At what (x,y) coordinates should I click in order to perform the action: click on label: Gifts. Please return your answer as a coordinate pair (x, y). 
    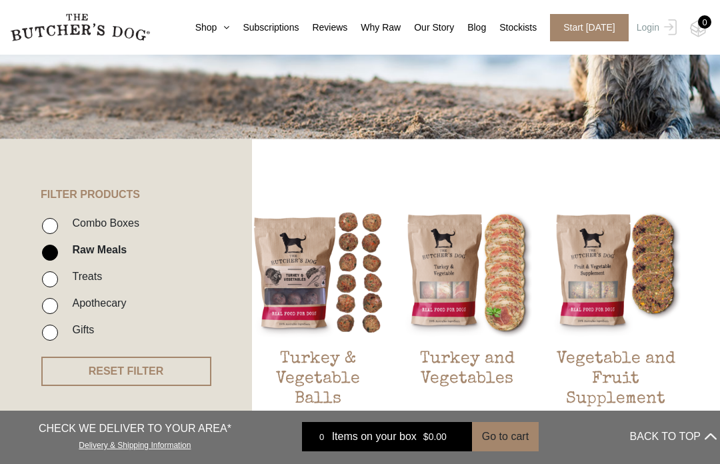
    Looking at the image, I should click on (79, 329).